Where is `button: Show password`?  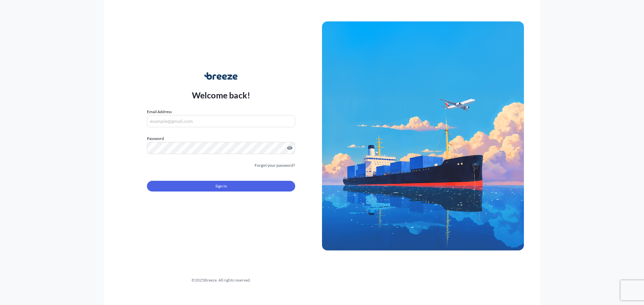 button: Show password is located at coordinates (290, 148).